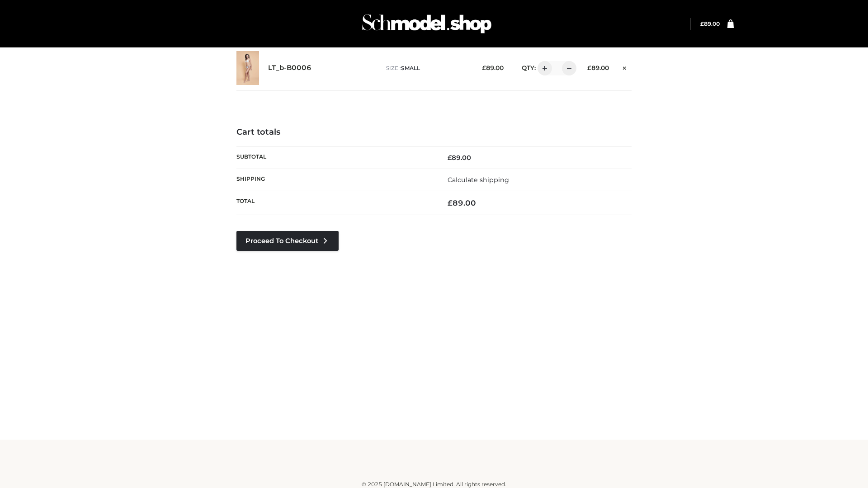 The height and width of the screenshot is (488, 868). I want to click on h4: Cart totals, so click(434, 132).